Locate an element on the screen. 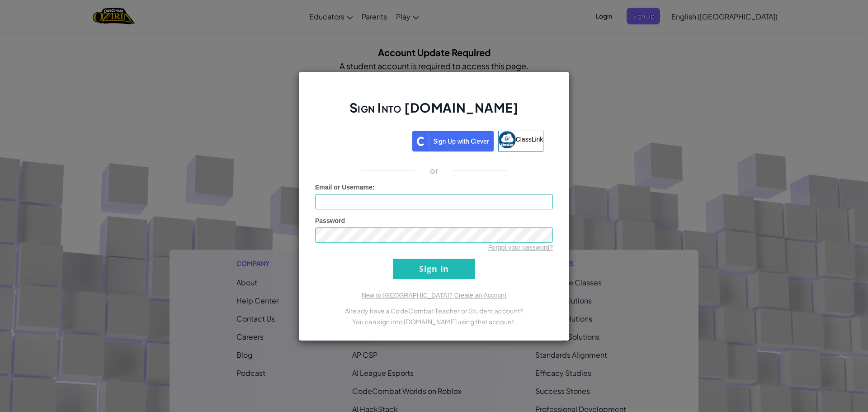 This screenshot has height=412, width=868. input: Sign In is located at coordinates (434, 269).